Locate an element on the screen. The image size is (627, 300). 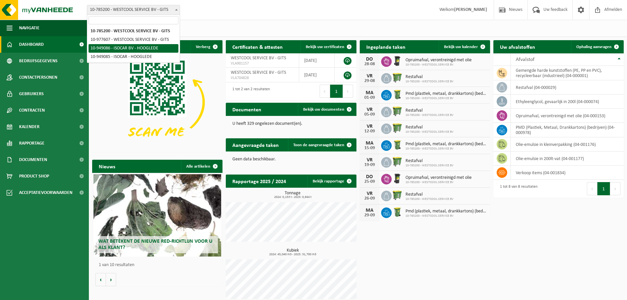
li: 10-949086 - ISOCAR BV - HOOGLEDE is located at coordinates (133, 48).